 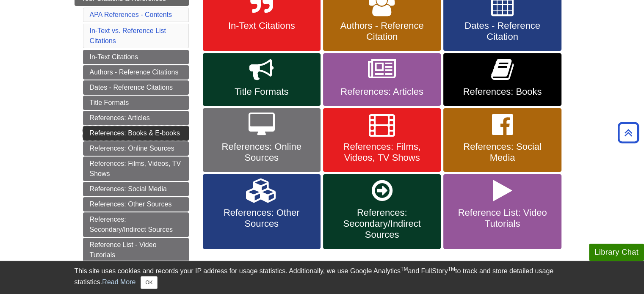 What do you see at coordinates (136, 133) in the screenshot?
I see `a: References: Books & E-books` at bounding box center [136, 133].